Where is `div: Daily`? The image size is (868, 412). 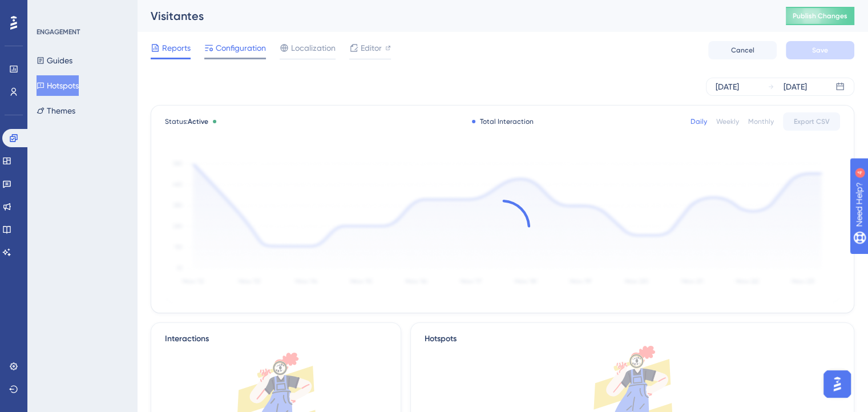 div: Daily is located at coordinates (699, 122).